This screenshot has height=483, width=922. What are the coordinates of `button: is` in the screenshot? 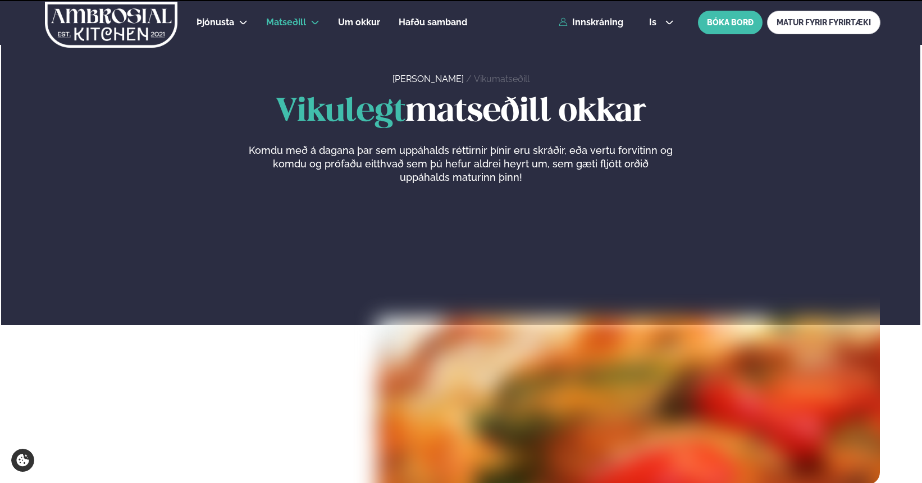 It's located at (661, 22).